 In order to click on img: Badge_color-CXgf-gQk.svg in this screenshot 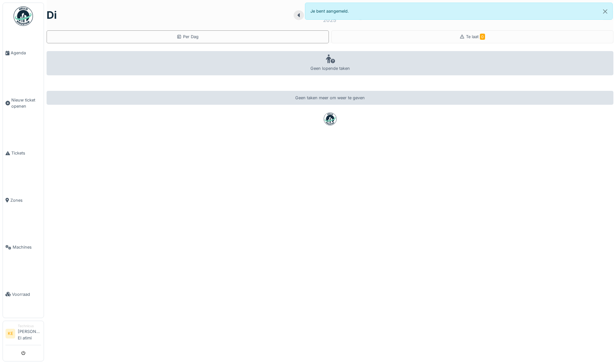, I will do `click(23, 16)`.